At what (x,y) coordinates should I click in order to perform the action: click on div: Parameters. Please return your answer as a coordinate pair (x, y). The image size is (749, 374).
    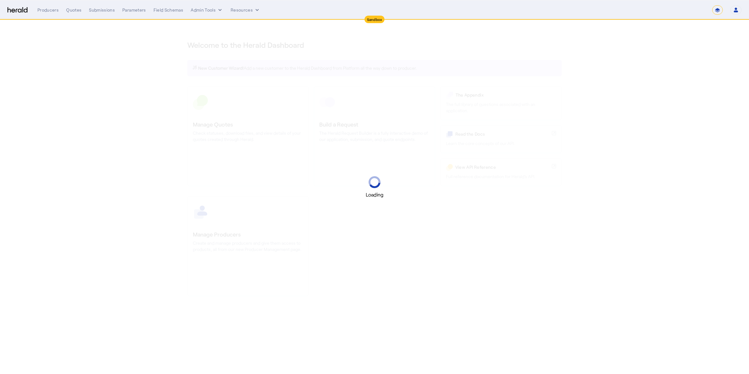
    Looking at the image, I should click on (134, 10).